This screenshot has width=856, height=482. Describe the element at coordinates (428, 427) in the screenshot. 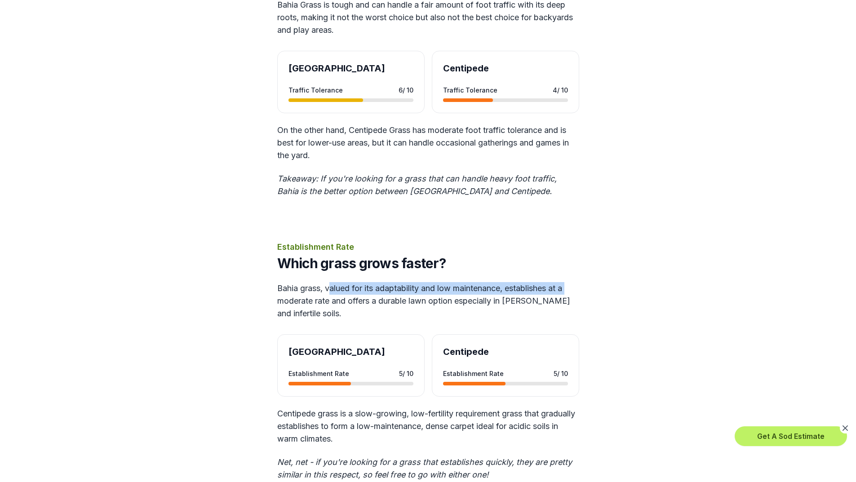

I see `p: Centipede grass is a slow-growing, low-fertility requirement grass that gradually establishes to ...` at that location.